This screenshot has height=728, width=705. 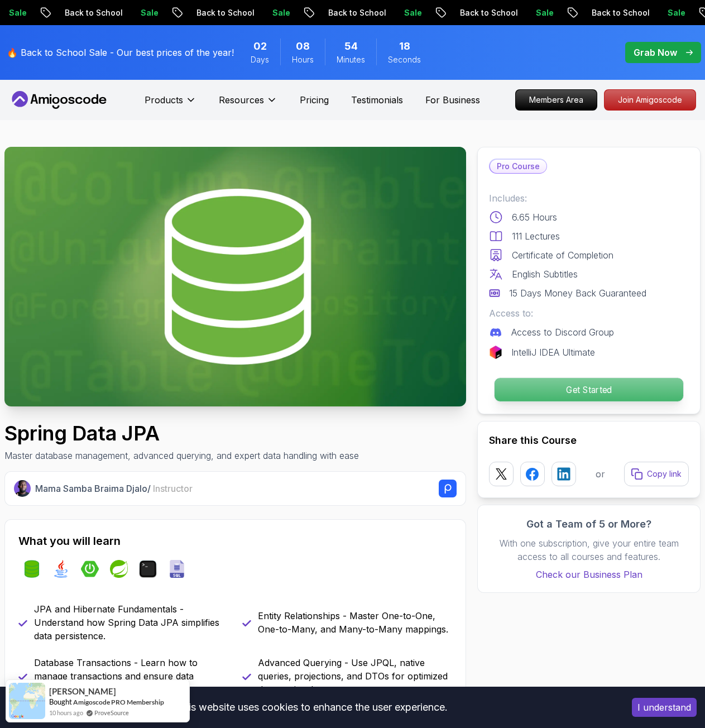 I want to click on img: spring-boot logo, so click(x=90, y=569).